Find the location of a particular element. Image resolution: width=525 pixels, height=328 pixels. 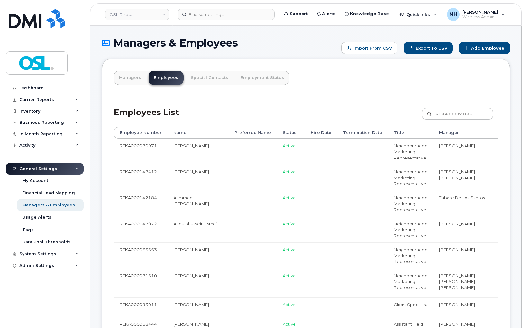

form: Import from CSV is located at coordinates (369, 48).